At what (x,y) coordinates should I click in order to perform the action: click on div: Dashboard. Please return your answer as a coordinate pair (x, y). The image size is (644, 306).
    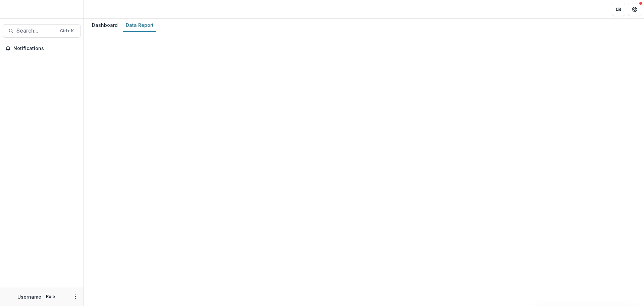
    Looking at the image, I should click on (105, 25).